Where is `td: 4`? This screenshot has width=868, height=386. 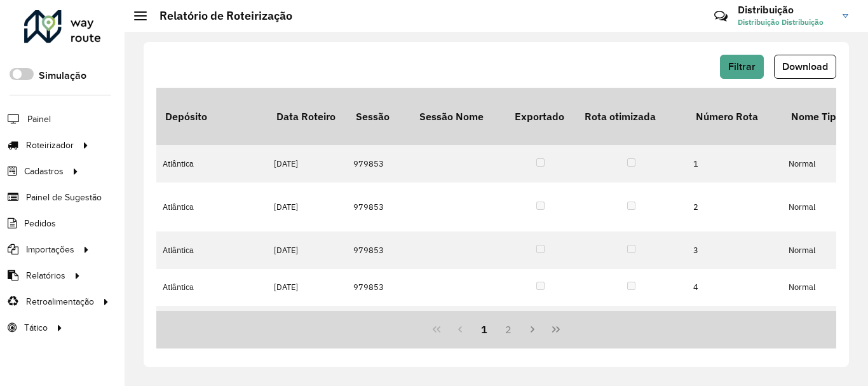 td: 4 is located at coordinates (734, 287).